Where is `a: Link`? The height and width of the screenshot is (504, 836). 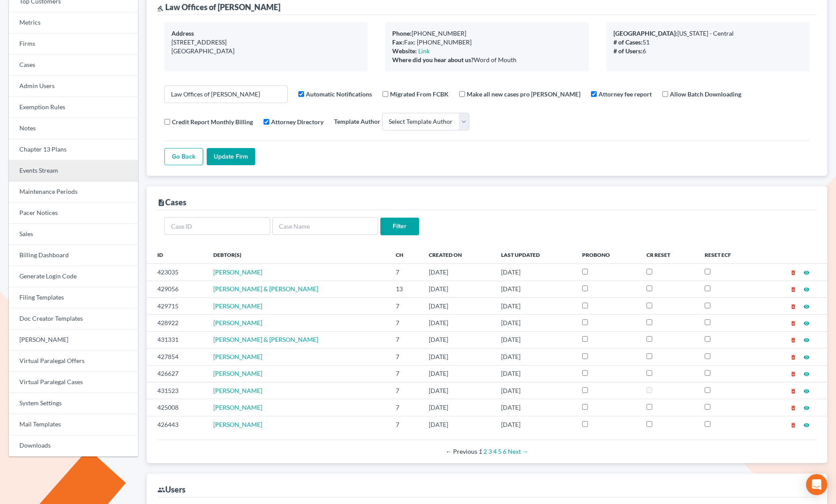
a: Link is located at coordinates (424, 51).